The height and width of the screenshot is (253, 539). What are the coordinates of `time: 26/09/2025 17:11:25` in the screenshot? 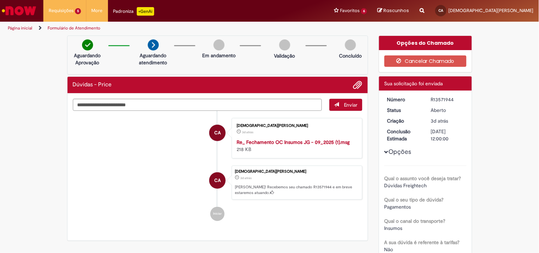 It's located at (248, 132).